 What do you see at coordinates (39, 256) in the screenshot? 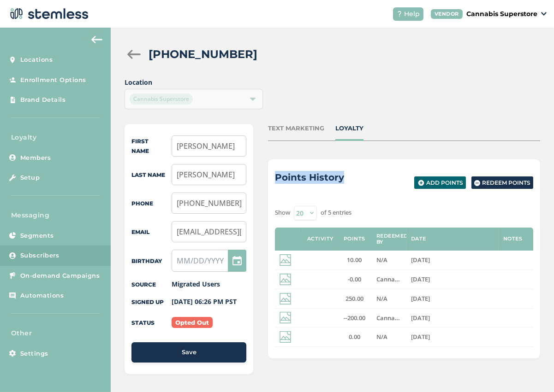
I see `span: Subscribers` at bounding box center [39, 256].